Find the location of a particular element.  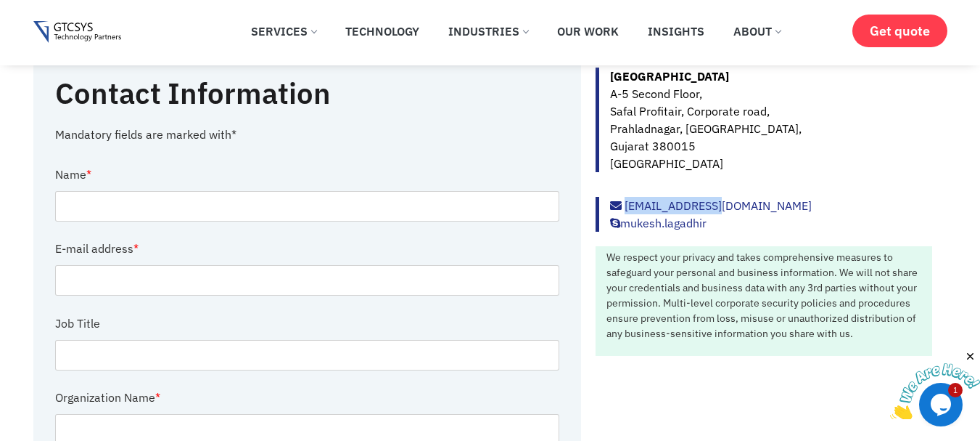

p: We respect your privacy and takes comprehensive measures to safeguard your personal and business ... is located at coordinates (768, 296).